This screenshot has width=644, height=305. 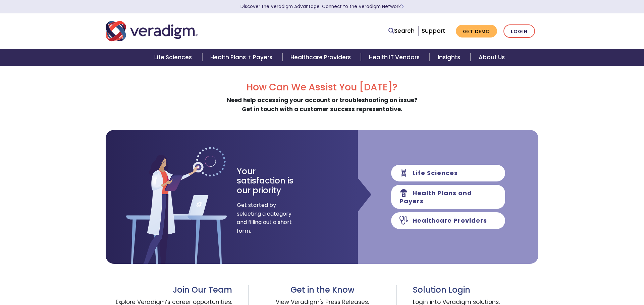 I want to click on h3: Join Our Team, so click(x=169, y=290).